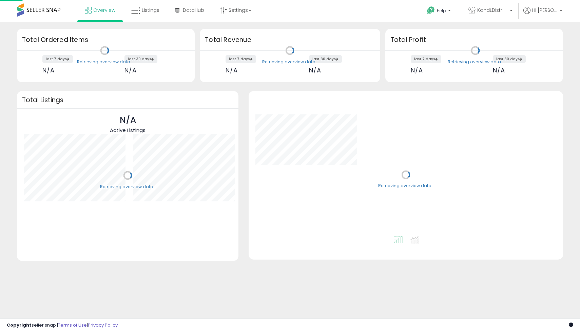 The height and width of the screenshot is (332, 580). What do you see at coordinates (441, 11) in the screenshot?
I see `span: Help` at bounding box center [441, 11].